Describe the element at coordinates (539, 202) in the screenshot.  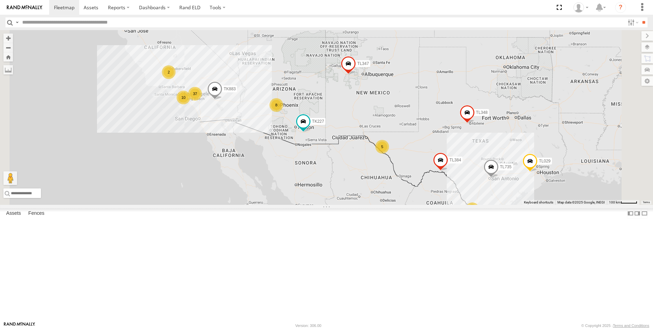
I see `button: Keyboard shortcuts` at that location.